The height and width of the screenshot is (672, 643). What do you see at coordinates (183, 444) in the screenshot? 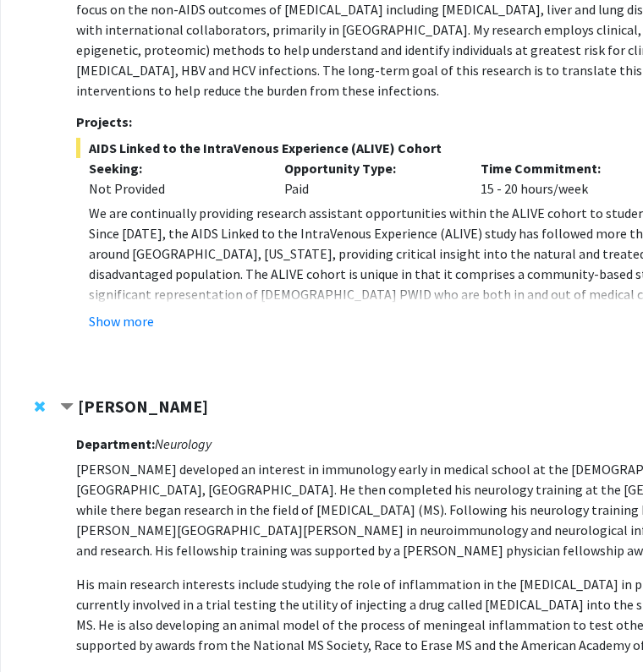
I see `i: Neurology` at bounding box center [183, 444].